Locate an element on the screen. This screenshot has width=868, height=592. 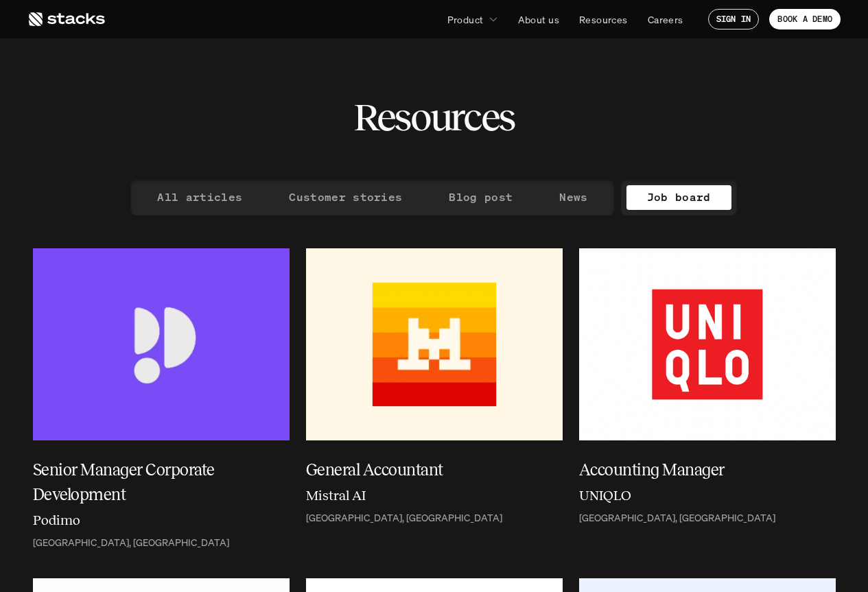
a: General Accountant is located at coordinates (434, 470).